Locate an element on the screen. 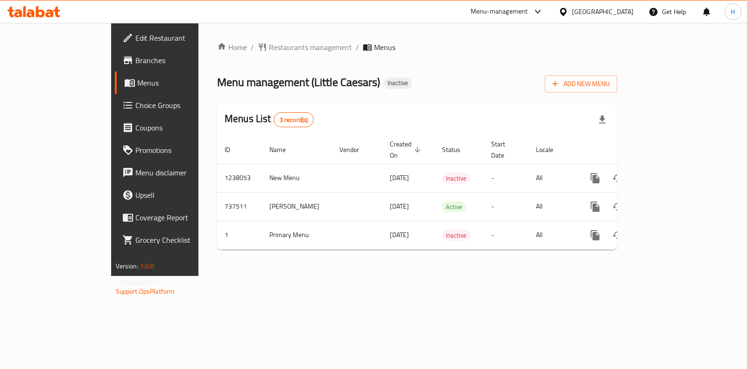  span: Version: is located at coordinates (127, 266).